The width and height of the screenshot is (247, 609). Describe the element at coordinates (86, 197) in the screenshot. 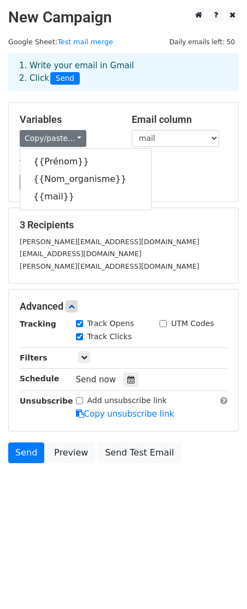

I see `a: {{mail}}` at that location.